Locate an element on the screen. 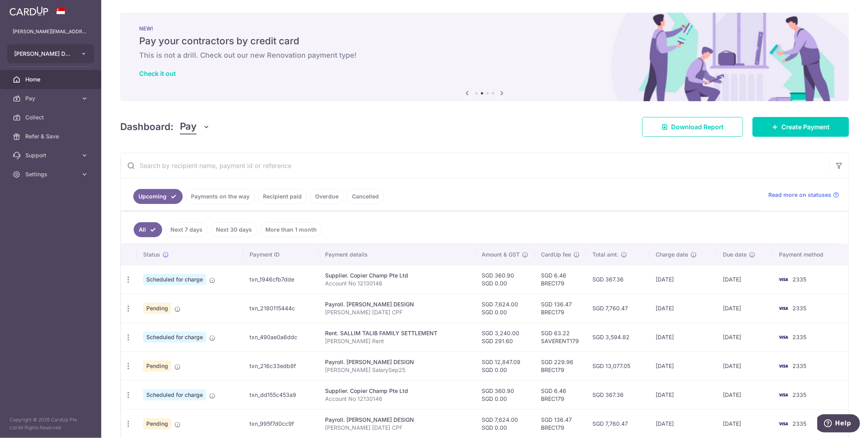 This screenshot has height=438, width=868. span: Total amt. is located at coordinates (606, 255).